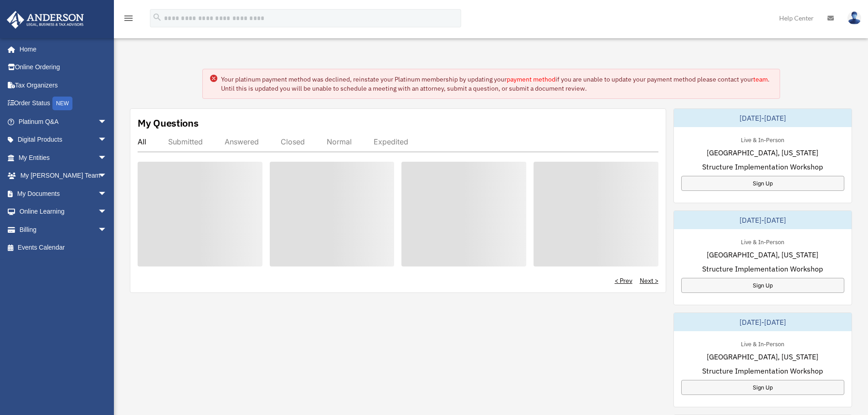  Describe the element at coordinates (292, 142) in the screenshot. I see `div: Closed` at that location.